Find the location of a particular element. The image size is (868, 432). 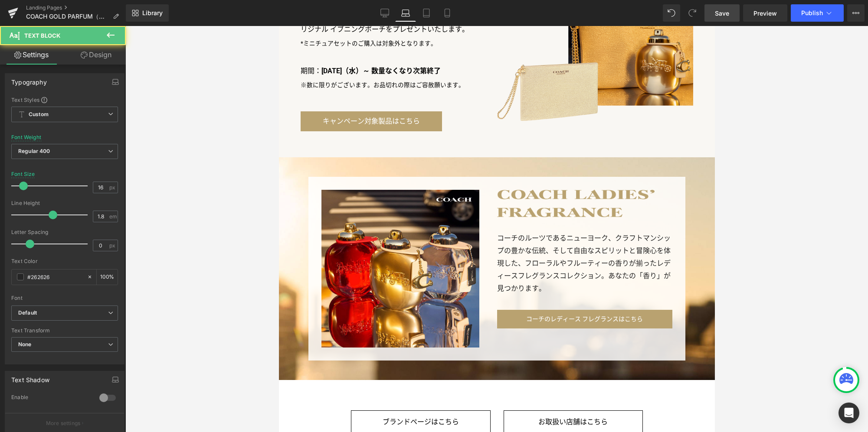

span: お取扱い店舗はこちら is located at coordinates (294, 396).